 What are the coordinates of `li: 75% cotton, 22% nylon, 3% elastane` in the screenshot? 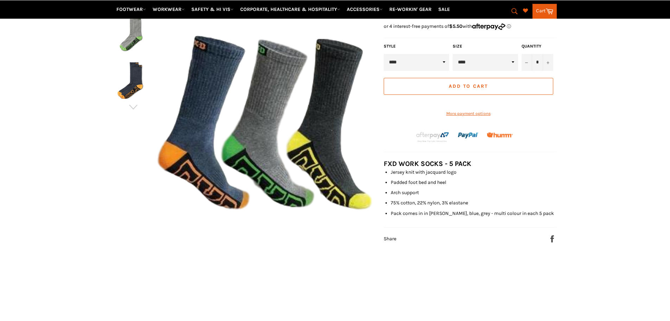 It's located at (474, 202).